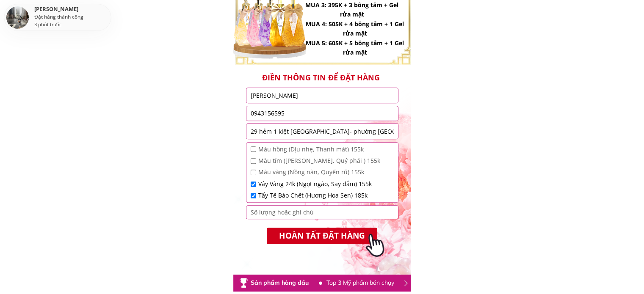  I want to click on h3: MUA 4: 505K + 4 bông tắm + 1 Gel rửa mặt, so click(354, 29).